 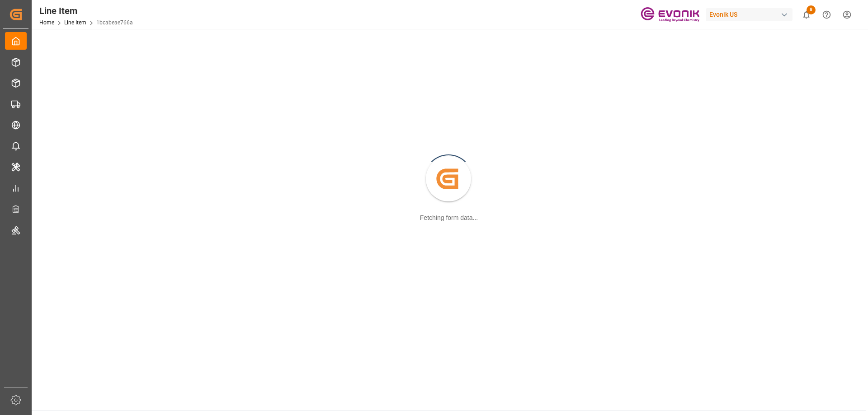 I want to click on div: Line Item, so click(x=86, y=11).